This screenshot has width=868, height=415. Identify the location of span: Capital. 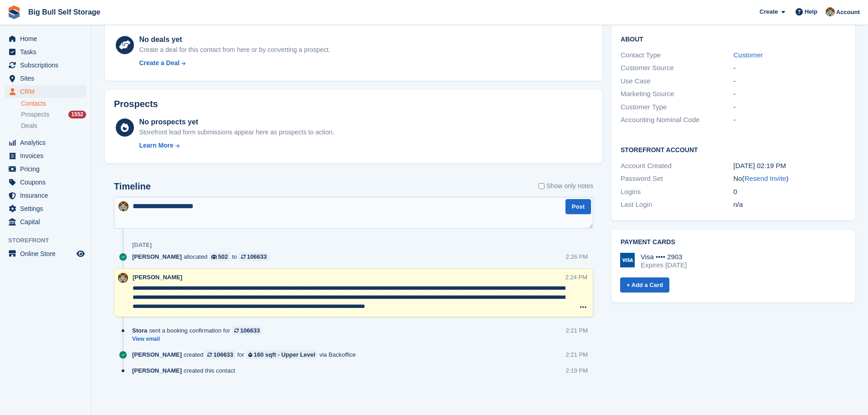
(47, 222).